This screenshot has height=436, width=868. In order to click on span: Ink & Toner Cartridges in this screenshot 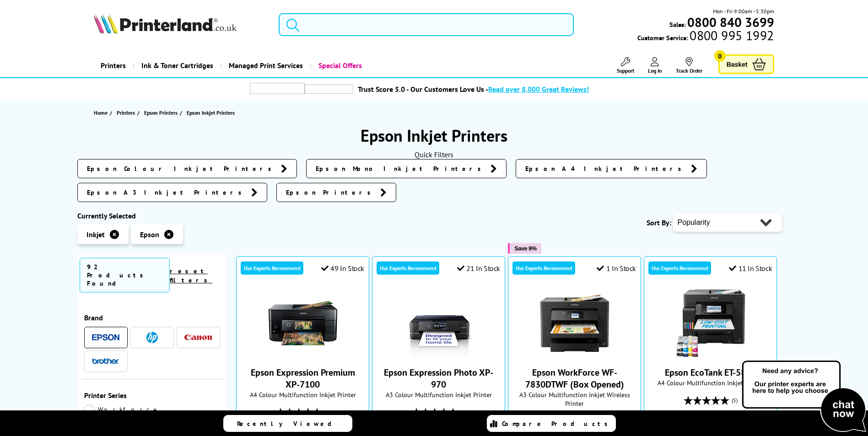, I will do `click(177, 66)`.